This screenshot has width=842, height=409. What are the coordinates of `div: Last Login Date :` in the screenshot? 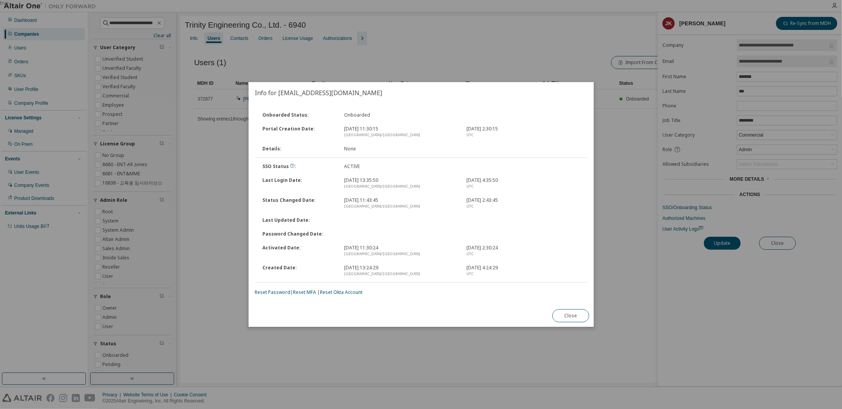 It's located at (299, 183).